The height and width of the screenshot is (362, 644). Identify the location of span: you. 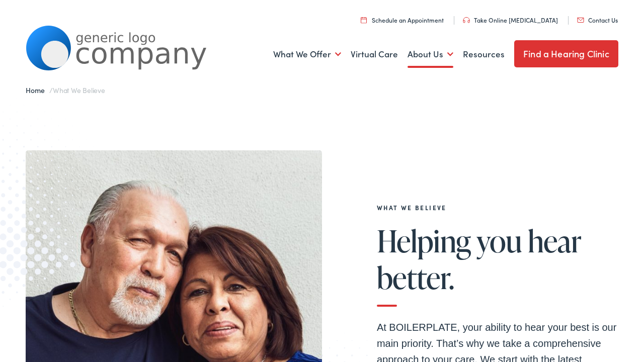
(499, 241).